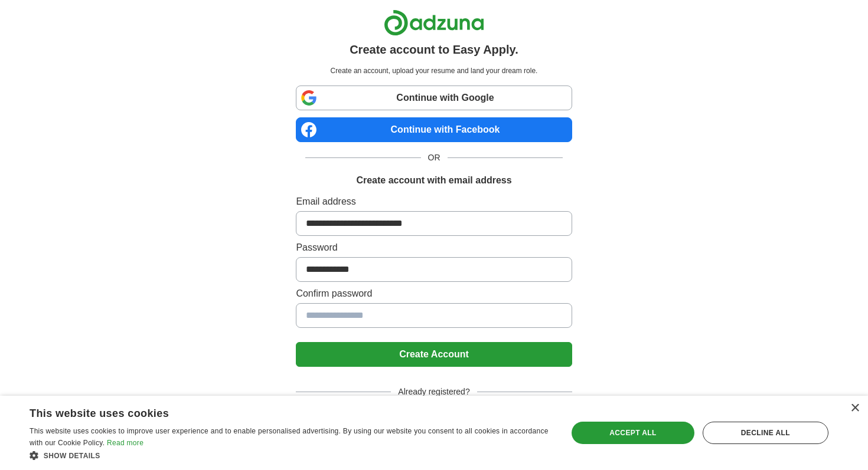 The width and height of the screenshot is (868, 470). Describe the element at coordinates (433, 181) in the screenshot. I see `h1: Create account with email address` at that location.